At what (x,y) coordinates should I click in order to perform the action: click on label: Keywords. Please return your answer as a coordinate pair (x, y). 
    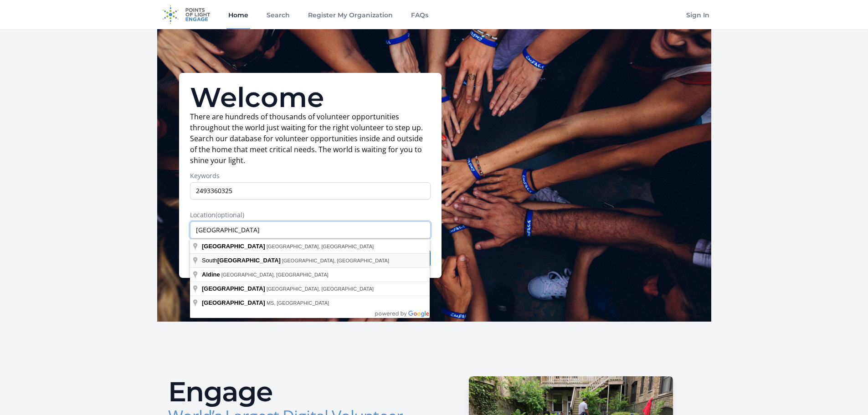
    Looking at the image, I should click on (310, 176).